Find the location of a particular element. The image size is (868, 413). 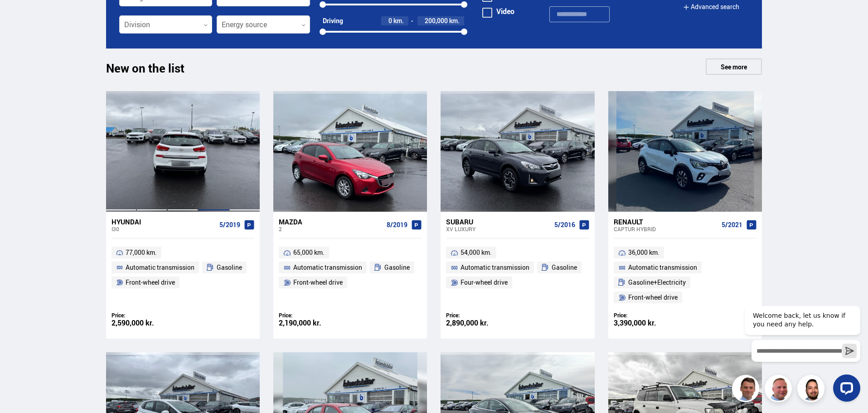

font: Driving is located at coordinates (333, 21).